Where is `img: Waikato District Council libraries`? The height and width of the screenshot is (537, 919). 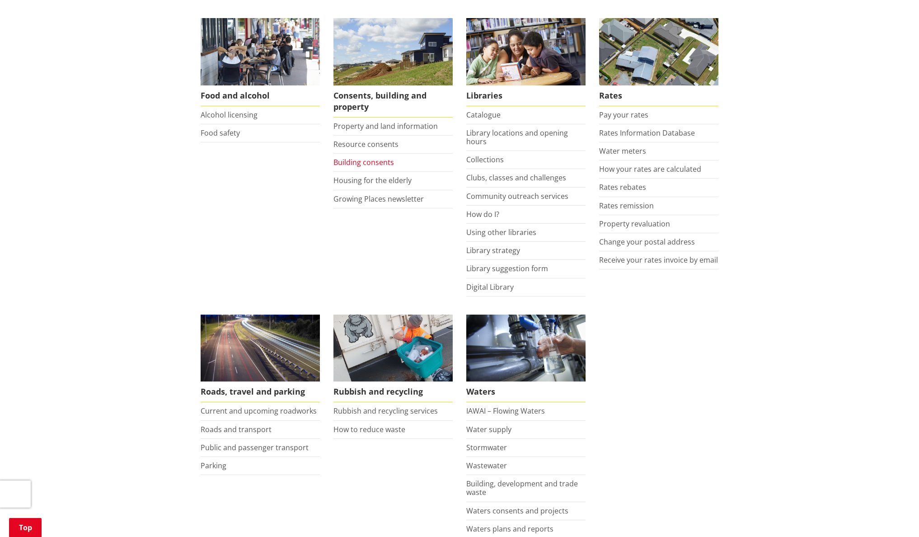
img: Waikato District Council libraries is located at coordinates (526, 51).